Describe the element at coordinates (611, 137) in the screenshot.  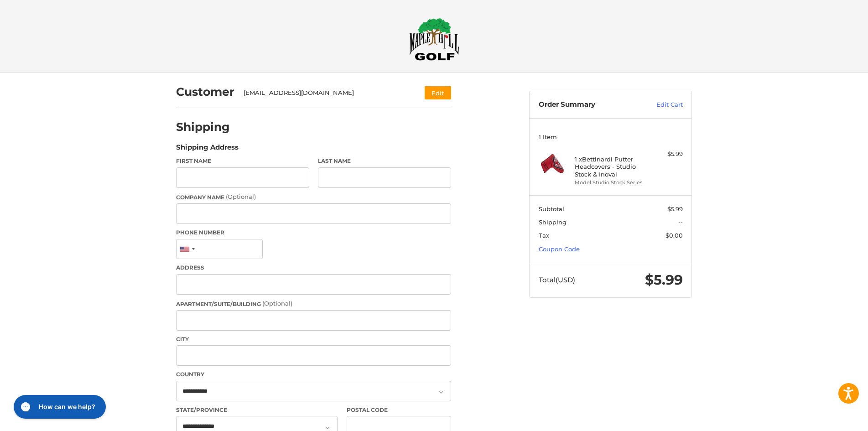
I see `h3: 1 Item` at that location.